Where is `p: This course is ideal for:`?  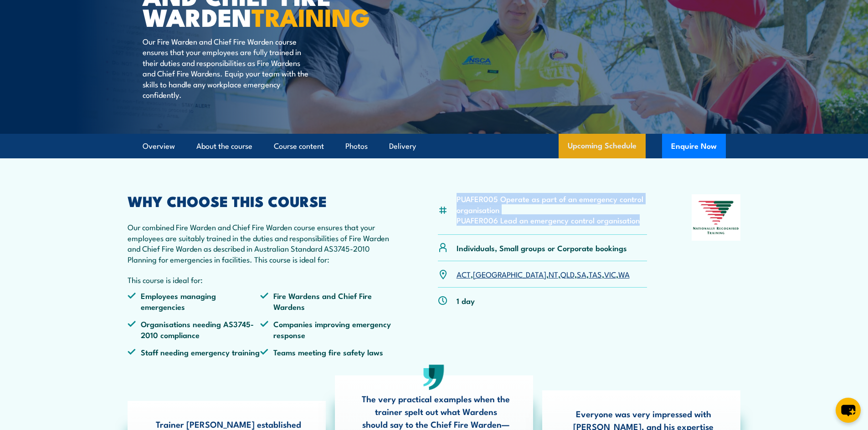 p: This course is ideal for: is located at coordinates (261, 280).